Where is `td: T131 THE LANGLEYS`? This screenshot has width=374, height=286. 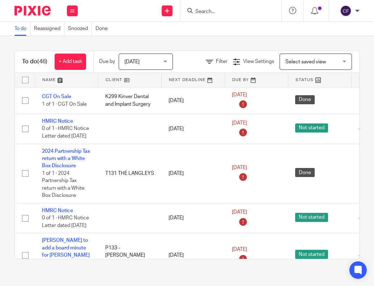 td: T131 THE LANGLEYS is located at coordinates (129, 173).